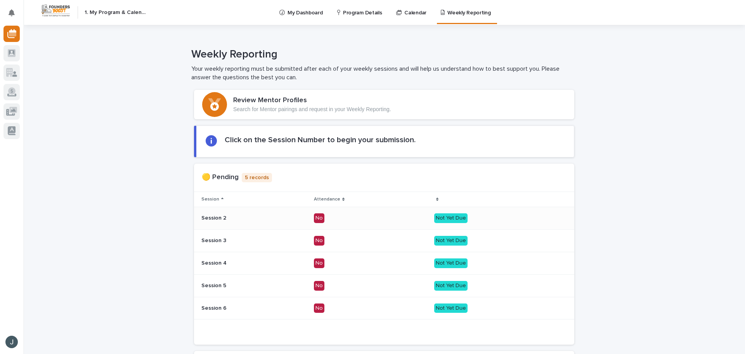 This screenshot has width=745, height=354. What do you see at coordinates (56, 10) in the screenshot?
I see `img: Workspace Logo` at bounding box center [56, 10].